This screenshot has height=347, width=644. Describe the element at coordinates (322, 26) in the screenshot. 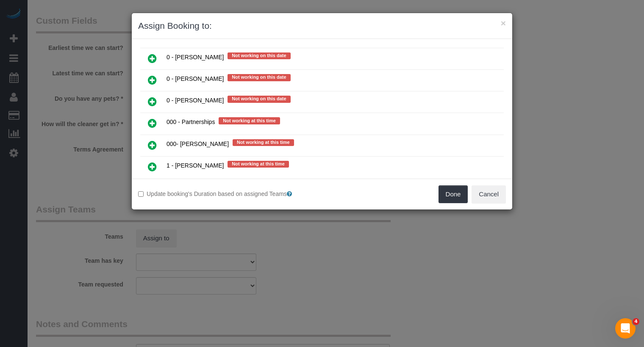

I see `h3: Assign Booking to:` at that location.